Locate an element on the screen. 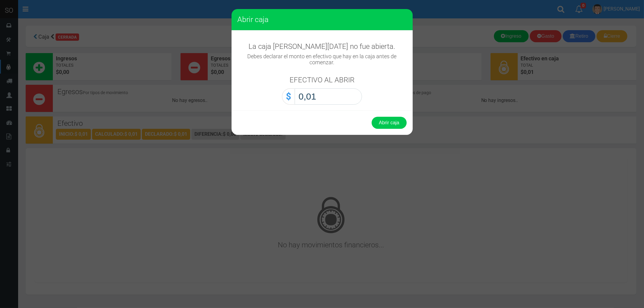 The image size is (644, 308). h3: Abrir caja is located at coordinates (322, 20).